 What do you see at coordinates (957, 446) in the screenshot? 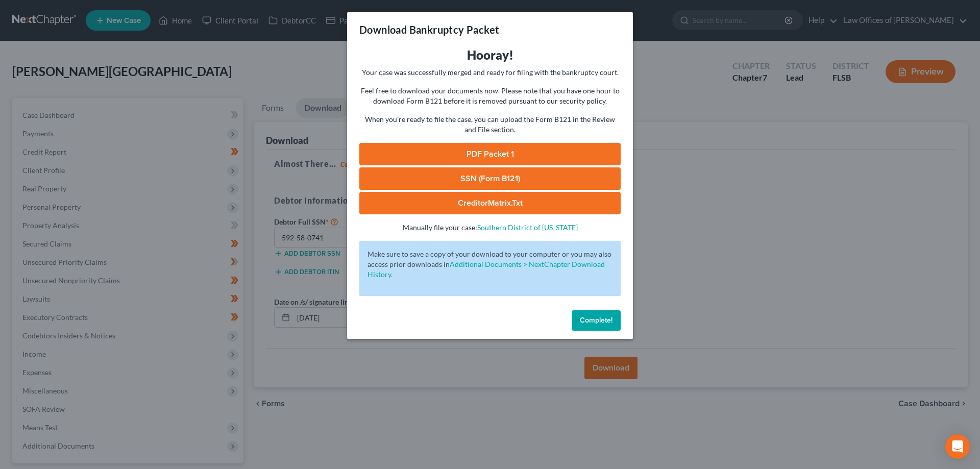
I see `div: Open Intercom Messenger` at bounding box center [957, 446].